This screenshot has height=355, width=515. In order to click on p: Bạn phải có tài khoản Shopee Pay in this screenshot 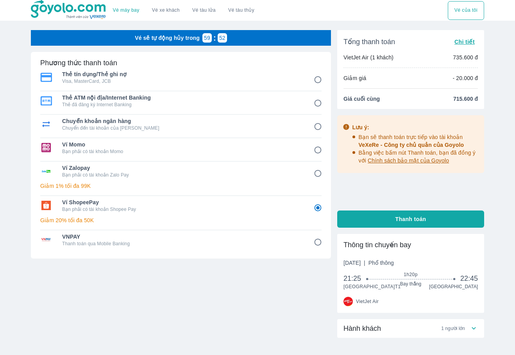, I will do `click(182, 209)`.